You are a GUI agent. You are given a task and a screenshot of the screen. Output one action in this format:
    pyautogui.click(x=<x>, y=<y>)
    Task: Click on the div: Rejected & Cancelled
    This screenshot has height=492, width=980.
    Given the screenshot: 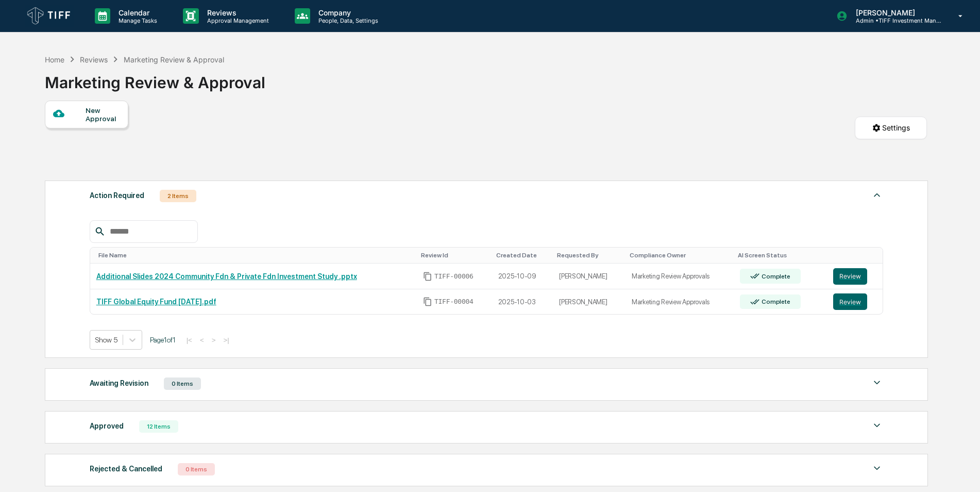 What is the action you would take?
    pyautogui.click(x=126, y=468)
    